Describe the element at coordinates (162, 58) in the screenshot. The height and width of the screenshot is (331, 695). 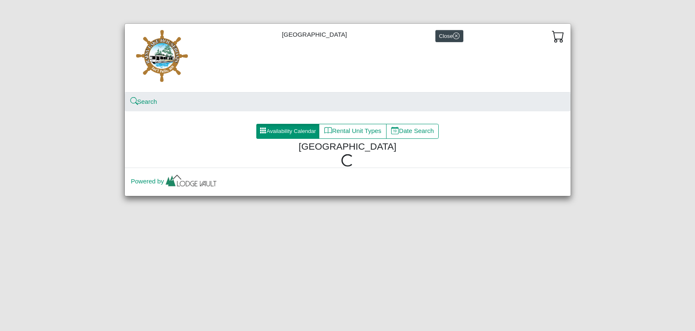
I see `img: 55466189-bbd8-41c3-ab33-5e957c8145a3.jpg` at that location.